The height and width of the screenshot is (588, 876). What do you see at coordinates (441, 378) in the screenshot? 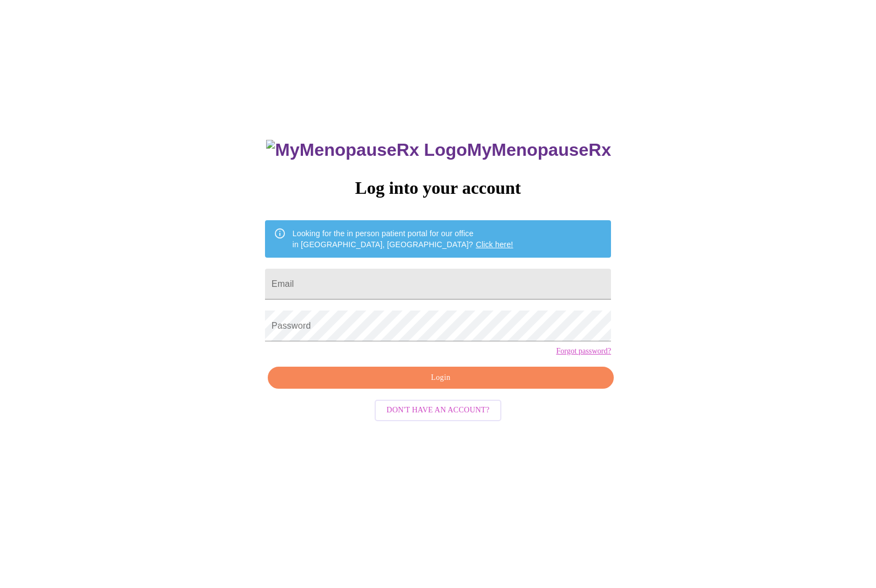
I see `button: Login` at bounding box center [441, 378].